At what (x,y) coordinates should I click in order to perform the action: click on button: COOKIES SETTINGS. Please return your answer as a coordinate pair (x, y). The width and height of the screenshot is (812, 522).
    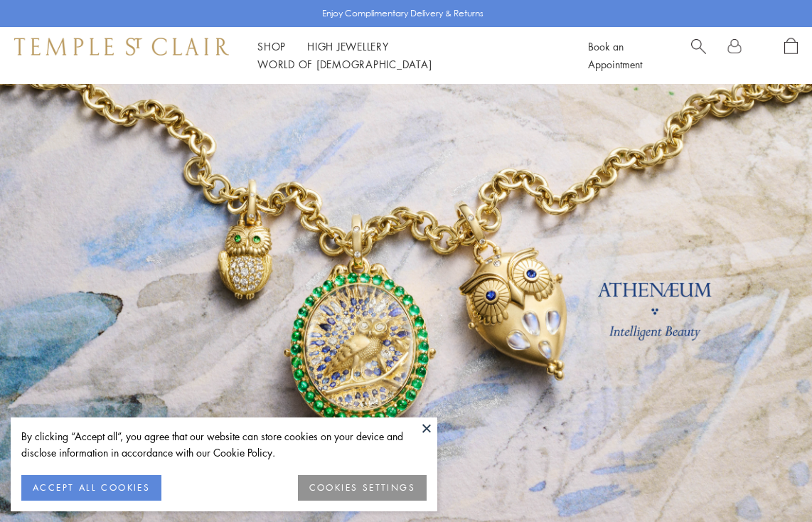
    Looking at the image, I should click on (362, 488).